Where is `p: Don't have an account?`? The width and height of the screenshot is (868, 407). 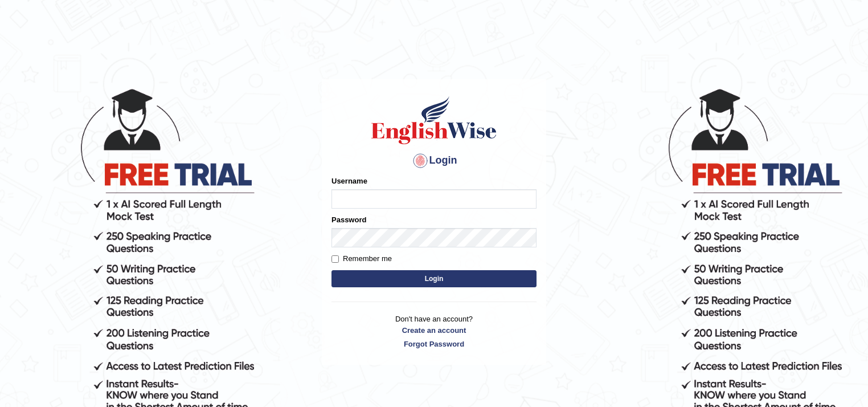 p: Don't have an account? is located at coordinates (434, 331).